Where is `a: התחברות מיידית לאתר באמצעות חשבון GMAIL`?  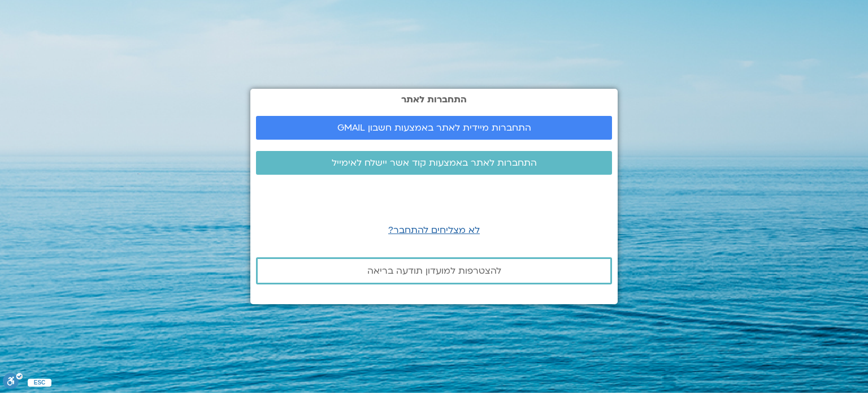
a: התחברות מיידית לאתר באמצעות חשבון GMAIL is located at coordinates (434, 128).